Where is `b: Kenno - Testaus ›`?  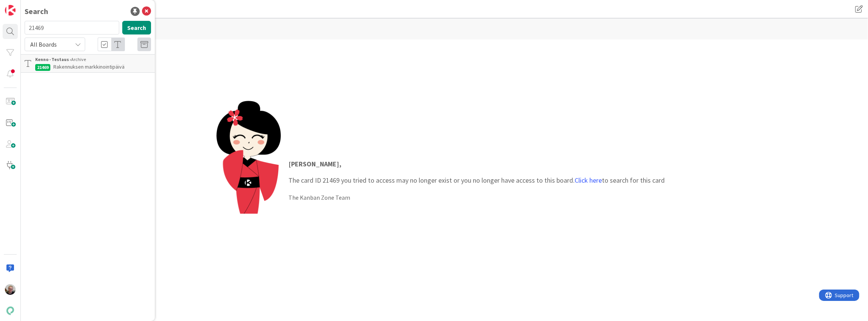 b: Kenno - Testaus › is located at coordinates (53, 59).